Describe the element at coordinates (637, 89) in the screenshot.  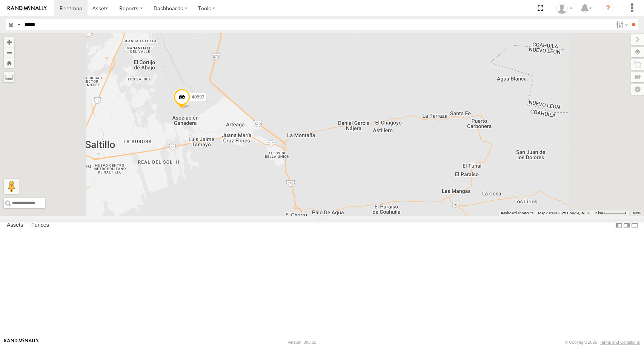
I see `label: Map Settings` at that location.